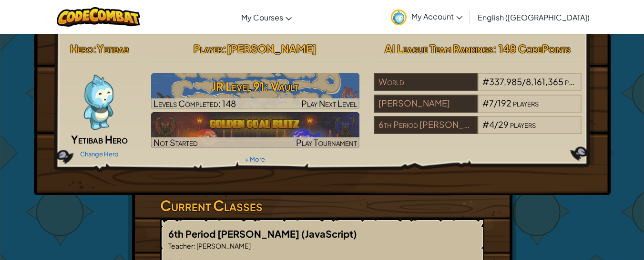 This screenshot has width=644, height=260. I want to click on span: 192, so click(505, 102).